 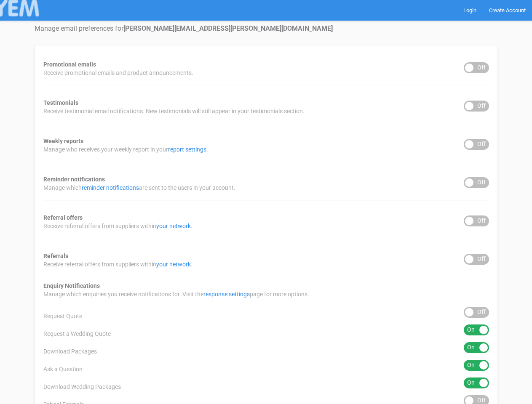 What do you see at coordinates (187, 149) in the screenshot?
I see `a: report settings` at bounding box center [187, 149].